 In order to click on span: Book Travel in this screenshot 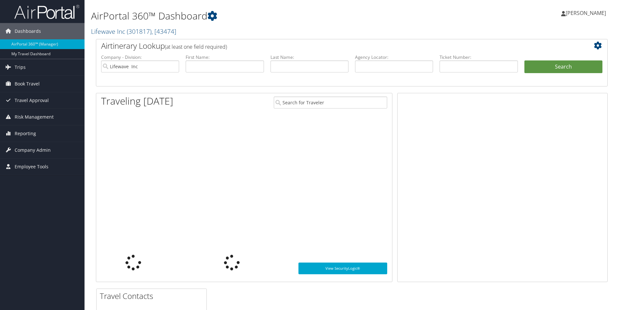, I will do `click(27, 84)`.